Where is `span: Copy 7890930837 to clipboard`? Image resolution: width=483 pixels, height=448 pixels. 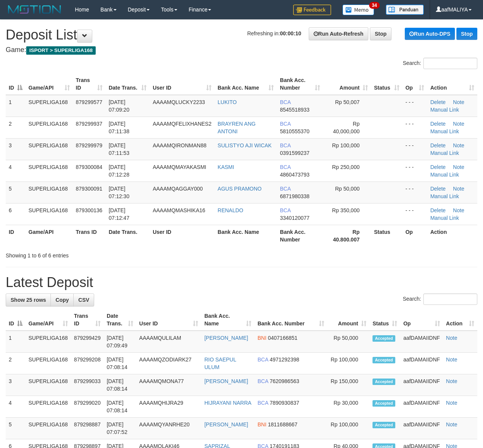 span: Copy 7890930837 to clipboard is located at coordinates (285, 403).